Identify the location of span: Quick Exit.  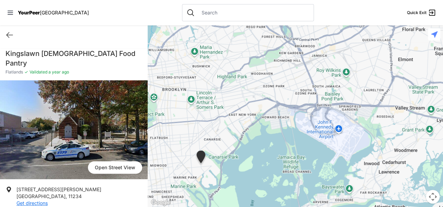
(417, 13).